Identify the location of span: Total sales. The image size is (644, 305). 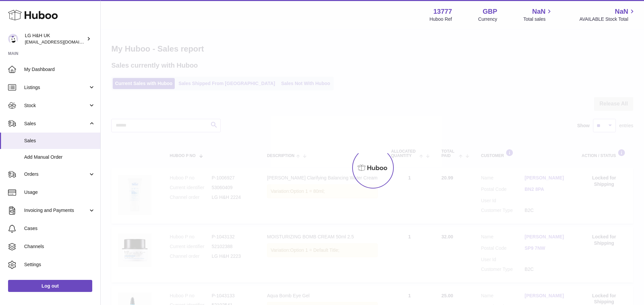
(538, 19).